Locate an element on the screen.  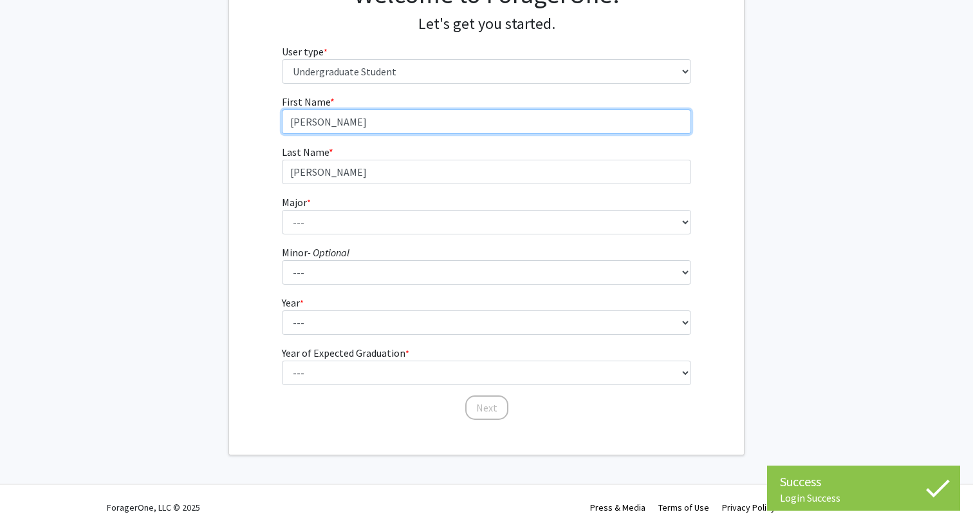
a: Press & Media is located at coordinates (618, 507).